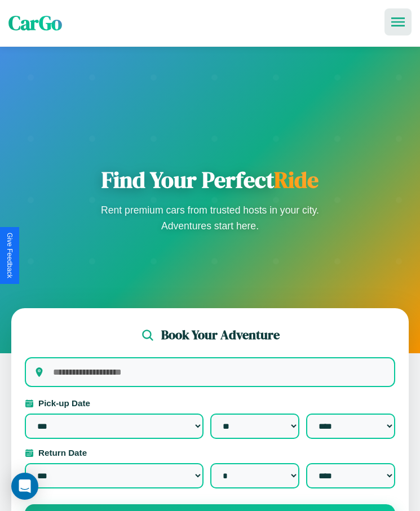 This screenshot has height=511, width=420. What do you see at coordinates (25, 487) in the screenshot?
I see `div: Open Intercom Messenger` at bounding box center [25, 487].